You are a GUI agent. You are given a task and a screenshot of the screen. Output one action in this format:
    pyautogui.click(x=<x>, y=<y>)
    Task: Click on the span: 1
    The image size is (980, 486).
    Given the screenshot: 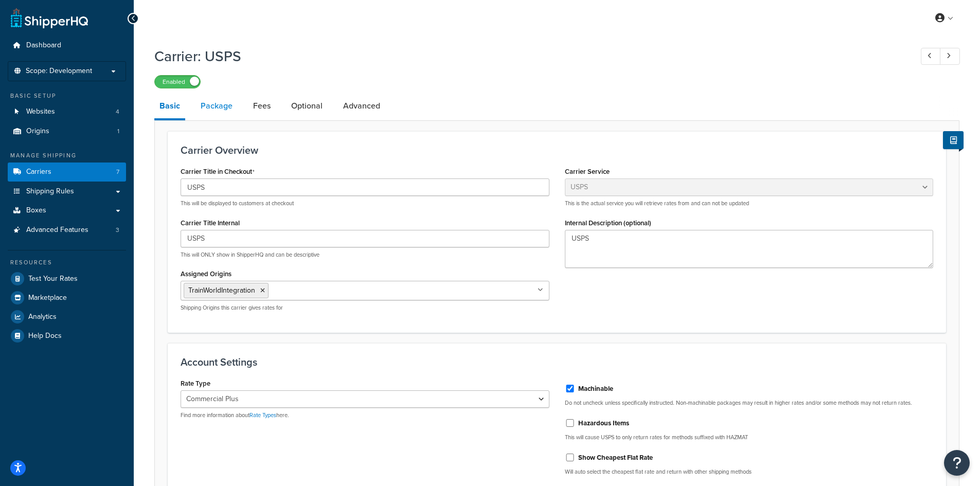 What is the action you would take?
    pyautogui.click(x=118, y=132)
    